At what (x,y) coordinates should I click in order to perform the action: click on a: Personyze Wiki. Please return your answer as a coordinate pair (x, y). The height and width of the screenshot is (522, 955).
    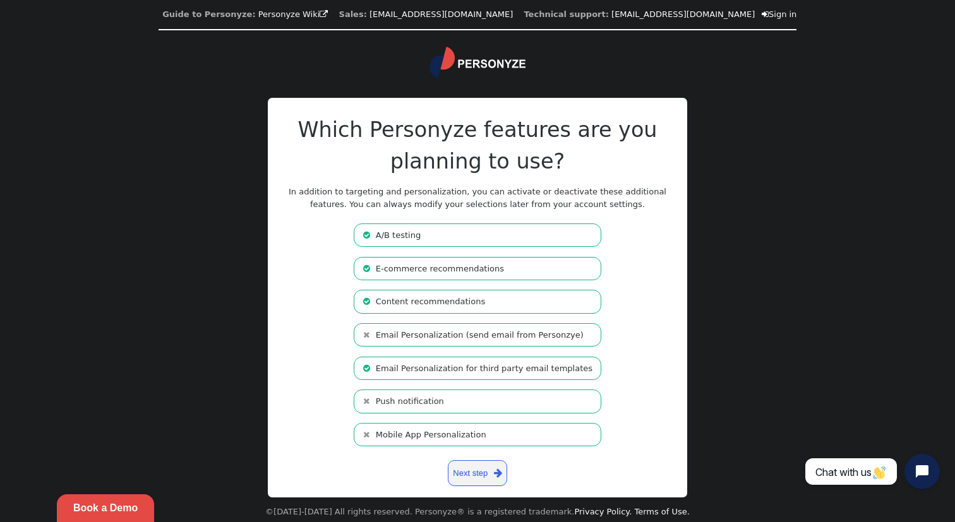
    Looking at the image, I should click on (293, 14).